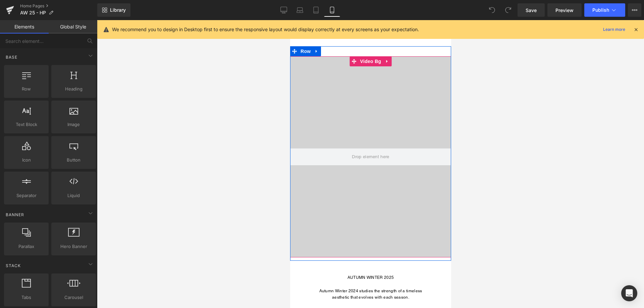 The width and height of the screenshot is (644, 308). What do you see at coordinates (634, 10) in the screenshot?
I see `button: More` at bounding box center [634, 10].